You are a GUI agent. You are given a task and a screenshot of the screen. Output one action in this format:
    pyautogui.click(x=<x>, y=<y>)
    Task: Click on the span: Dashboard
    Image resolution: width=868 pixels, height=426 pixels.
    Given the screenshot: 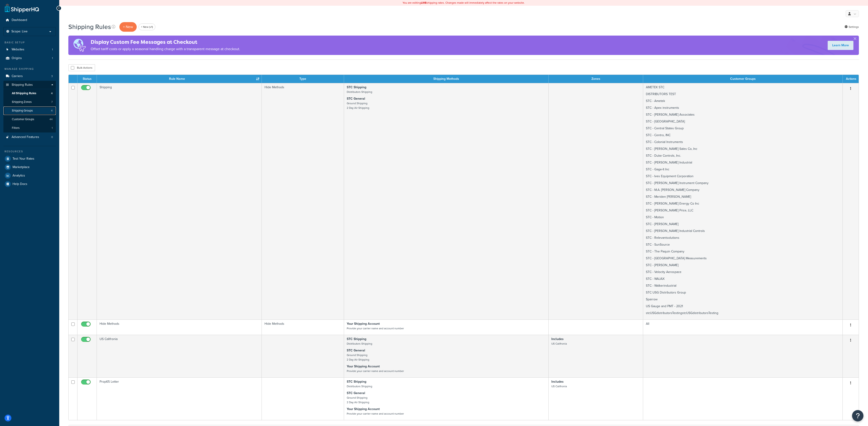 What is the action you would take?
    pyautogui.click(x=19, y=20)
    